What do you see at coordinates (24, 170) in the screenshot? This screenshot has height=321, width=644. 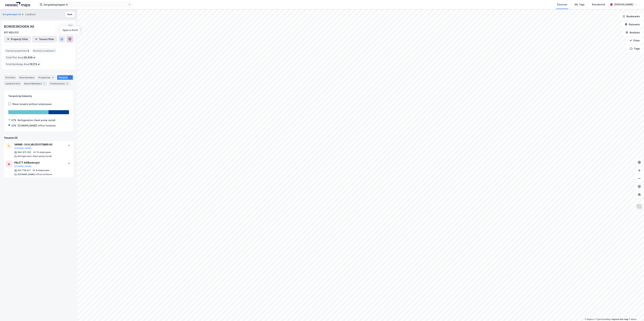 I see `div: 923 758 917` at bounding box center [24, 170].